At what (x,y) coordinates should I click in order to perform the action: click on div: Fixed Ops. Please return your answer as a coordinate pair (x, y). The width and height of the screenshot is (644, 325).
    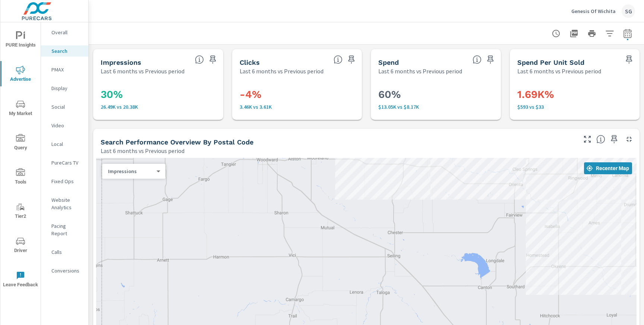
    Looking at the image, I should click on (65, 181).